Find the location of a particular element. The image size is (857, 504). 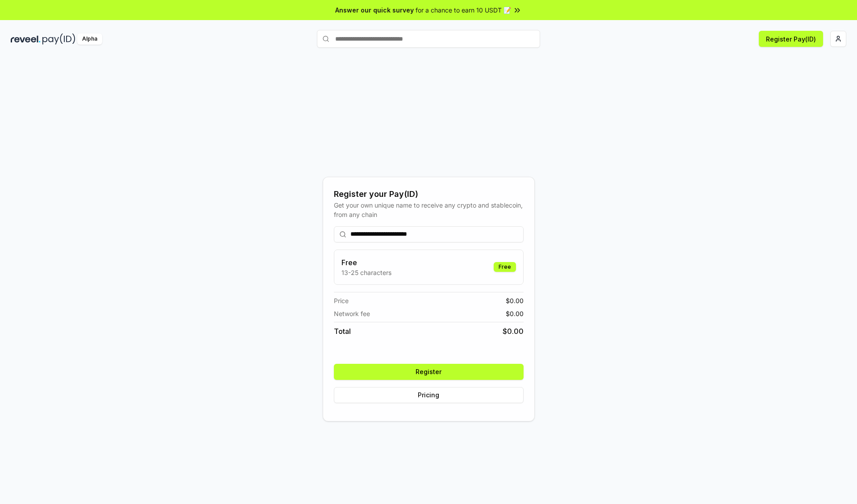

span: Total is located at coordinates (343, 331).